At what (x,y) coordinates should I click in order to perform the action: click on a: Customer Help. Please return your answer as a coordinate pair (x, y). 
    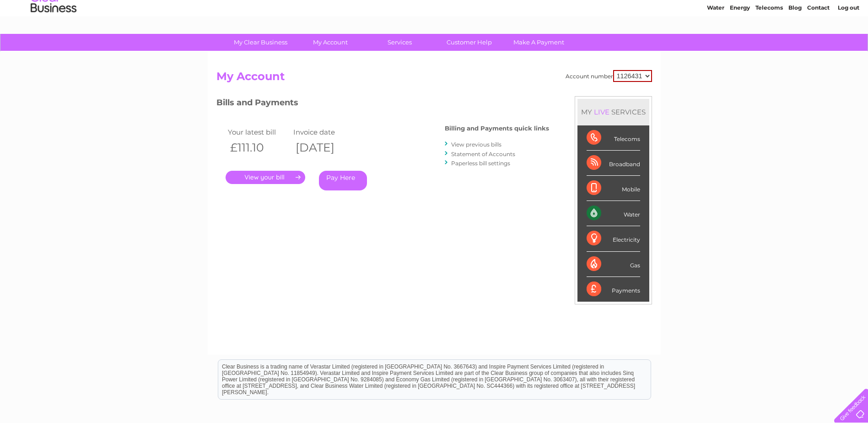
    Looking at the image, I should click on (469, 42).